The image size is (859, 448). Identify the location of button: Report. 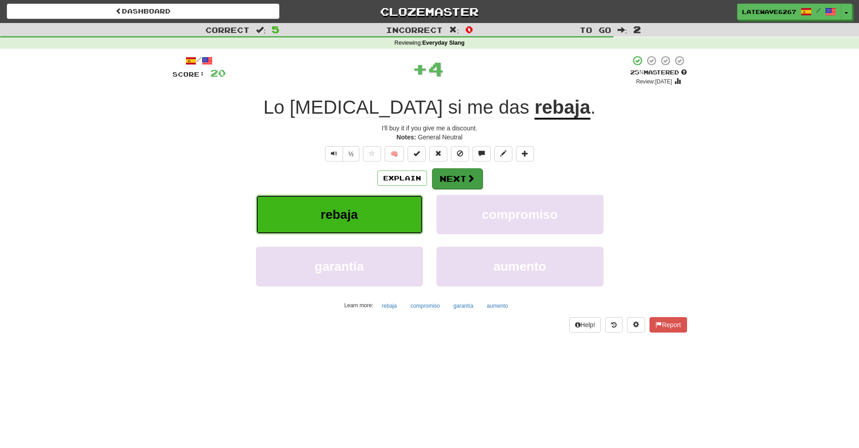
(668, 325).